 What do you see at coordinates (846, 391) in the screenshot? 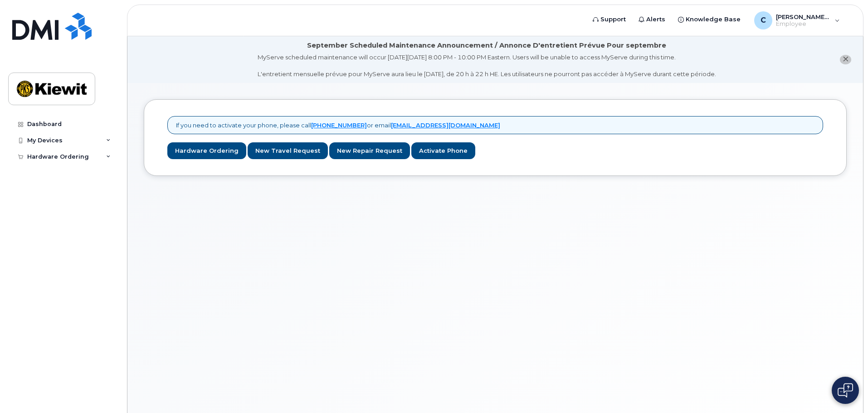
I see `img: Open chat` at bounding box center [846, 391].